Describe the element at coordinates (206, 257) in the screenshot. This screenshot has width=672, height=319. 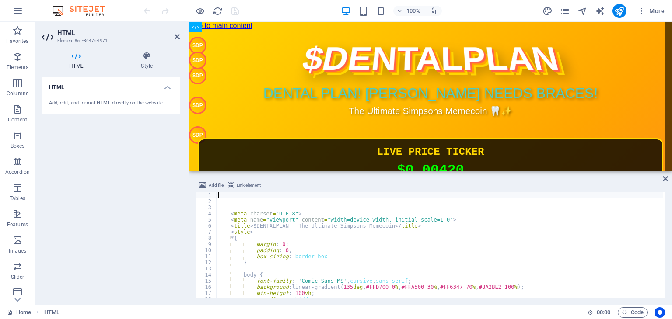
I see `div: 11` at that location.